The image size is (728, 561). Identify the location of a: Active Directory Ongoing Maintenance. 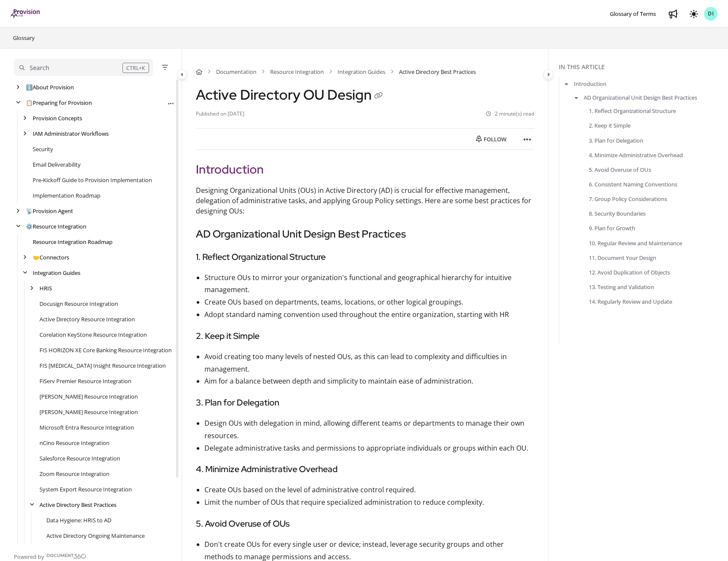
(95, 535).